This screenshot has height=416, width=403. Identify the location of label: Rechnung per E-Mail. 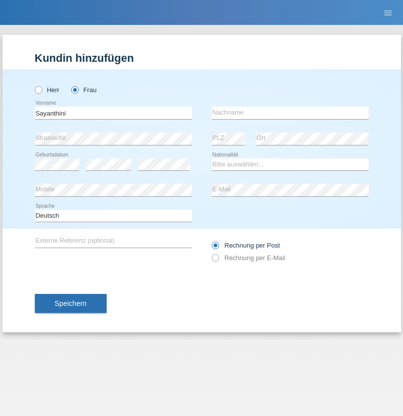
(248, 257).